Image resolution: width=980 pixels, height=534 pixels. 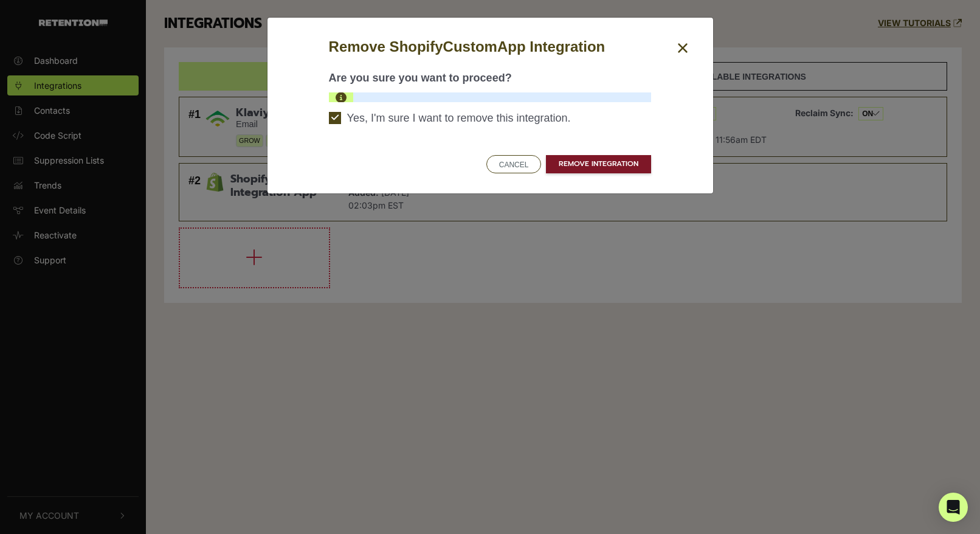 What do you see at coordinates (953, 507) in the screenshot?
I see `div: Open Intercom Messenger` at bounding box center [953, 507].